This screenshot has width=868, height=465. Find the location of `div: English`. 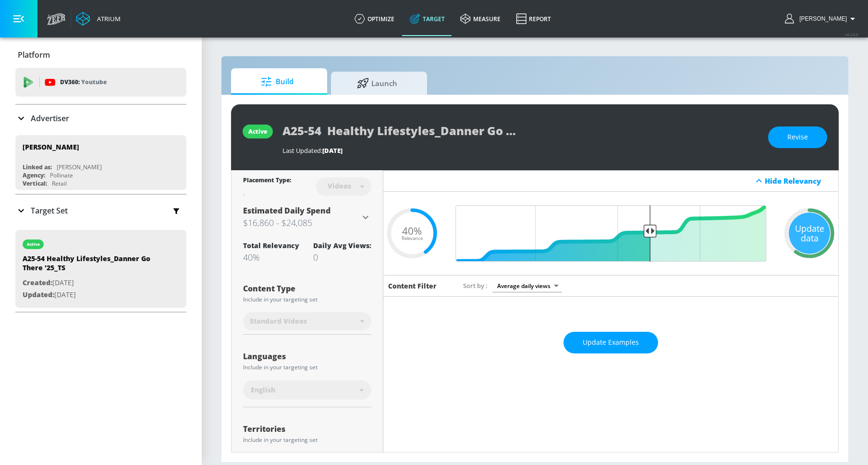

div: English is located at coordinates (307, 390).